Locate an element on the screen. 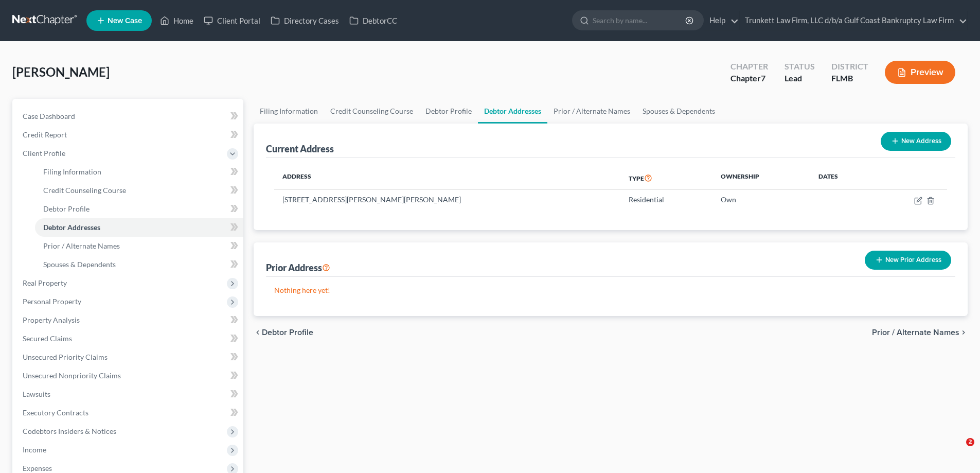  button: Preview is located at coordinates (920, 72).